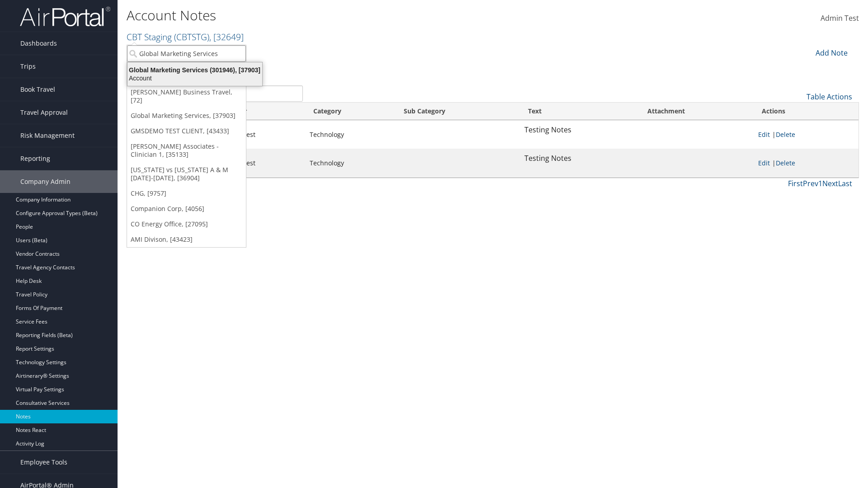 This screenshot has width=868, height=488. What do you see at coordinates (44, 113) in the screenshot?
I see `span: Travel Approval` at bounding box center [44, 113].